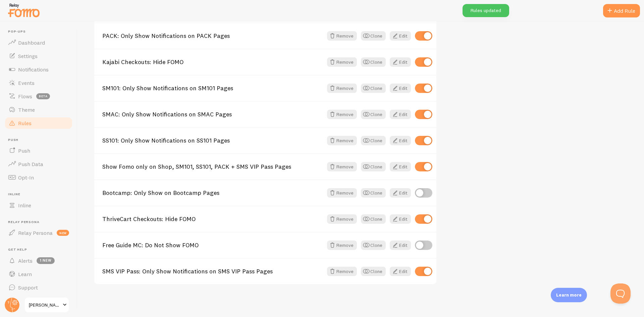 This screenshot has height=317, width=644. What do you see at coordinates (212, 271) in the screenshot?
I see `a: SMS VIP Pass: Only Show Notifications on SMS VIP Pass Pages` at bounding box center [212, 271].